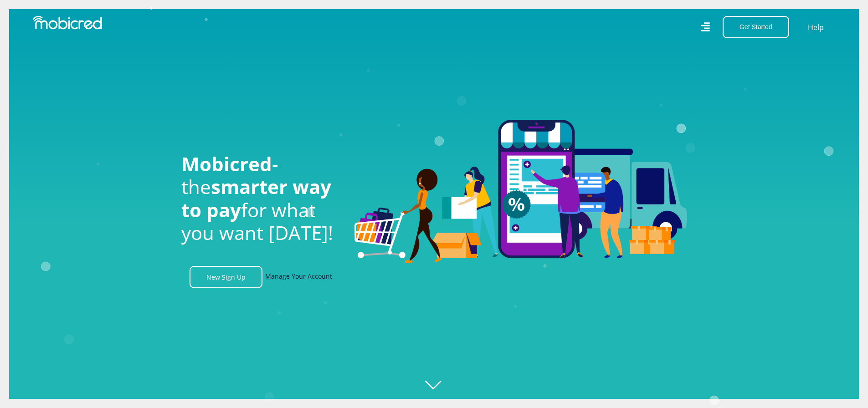 This screenshot has height=408, width=868. I want to click on span: smarter way to pay, so click(256, 197).